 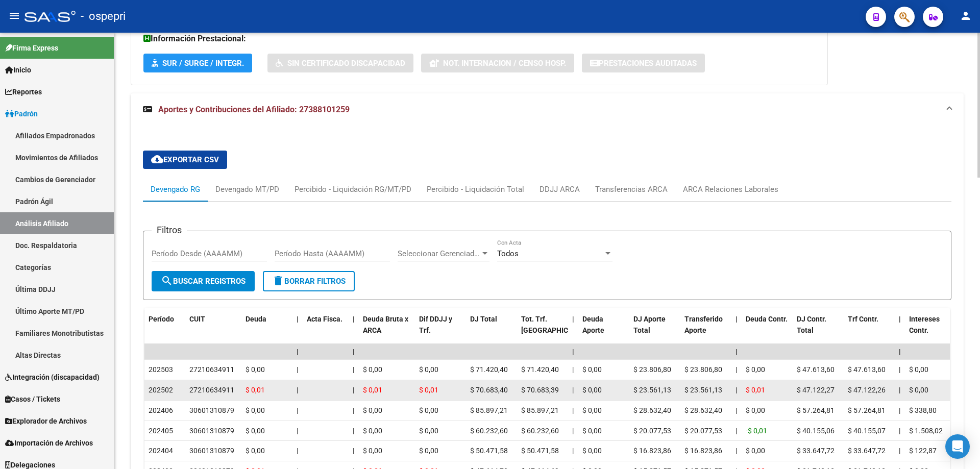 I want to click on span: Transferido Aporte, so click(x=703, y=325).